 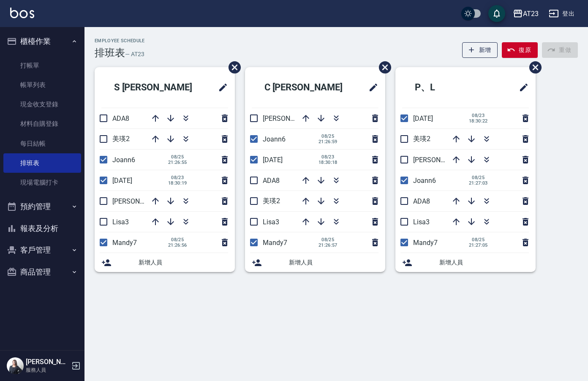 What do you see at coordinates (42, 250) in the screenshot?
I see `button: 客戶管理` at bounding box center [42, 250].